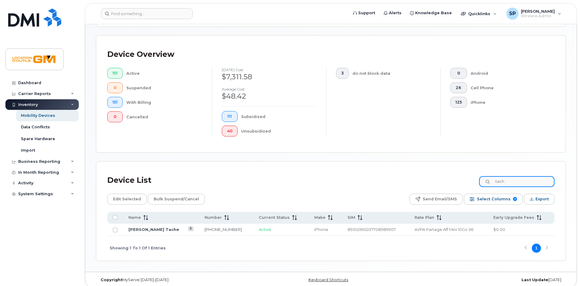  What do you see at coordinates (508, 88) in the screenshot?
I see `div: Cell Phone` at bounding box center [508, 88].